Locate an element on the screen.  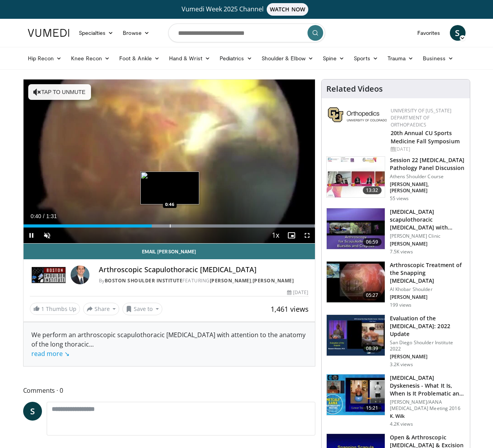
a: Business is located at coordinates (438, 59).